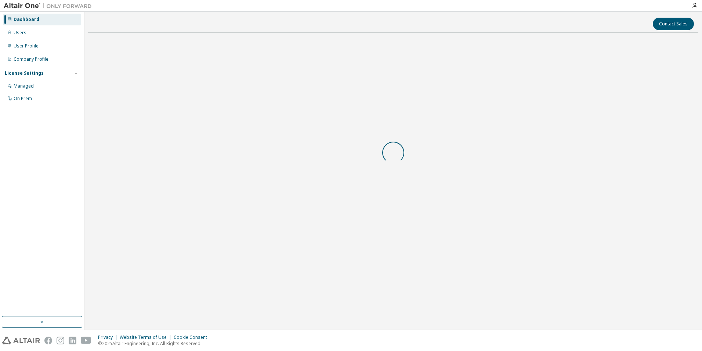 Image resolution: width=702 pixels, height=351 pixels. I want to click on img: linkedin.svg, so click(72, 340).